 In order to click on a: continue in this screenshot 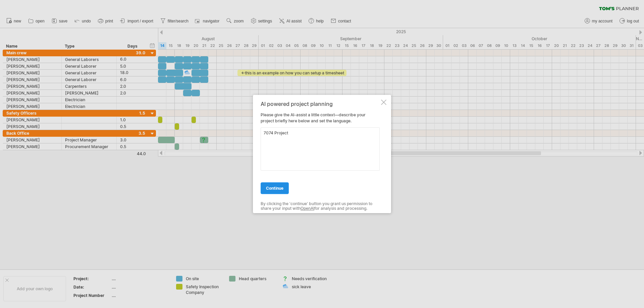, I will do `click(275, 188)`.